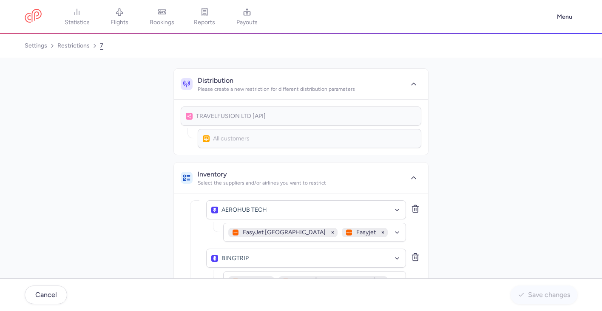  Describe the element at coordinates (543, 295) in the screenshot. I see `button: Save changes` at that location.